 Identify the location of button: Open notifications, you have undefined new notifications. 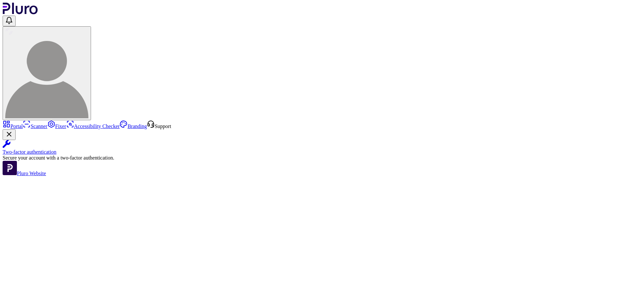
(9, 21).